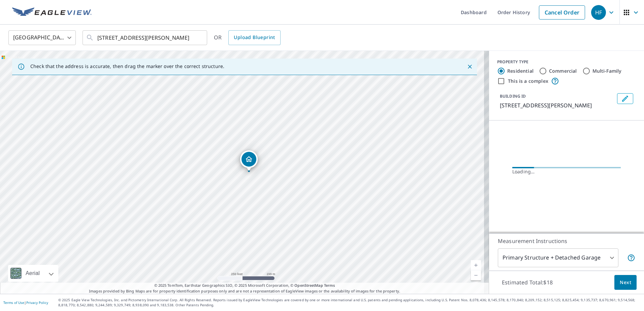  I want to click on p: BUILDING ID, so click(513, 96).